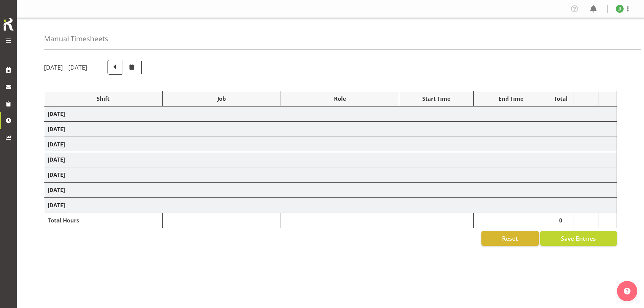 This screenshot has height=308, width=644. What do you see at coordinates (511, 99) in the screenshot?
I see `div: End Time` at bounding box center [511, 99].